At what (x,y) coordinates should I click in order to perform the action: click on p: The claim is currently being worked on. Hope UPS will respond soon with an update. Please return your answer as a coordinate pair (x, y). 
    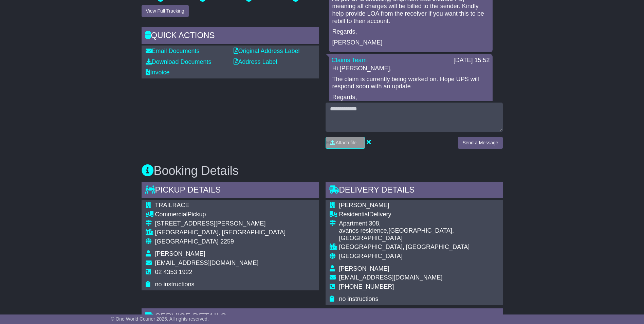
    Looking at the image, I should click on (411, 83).